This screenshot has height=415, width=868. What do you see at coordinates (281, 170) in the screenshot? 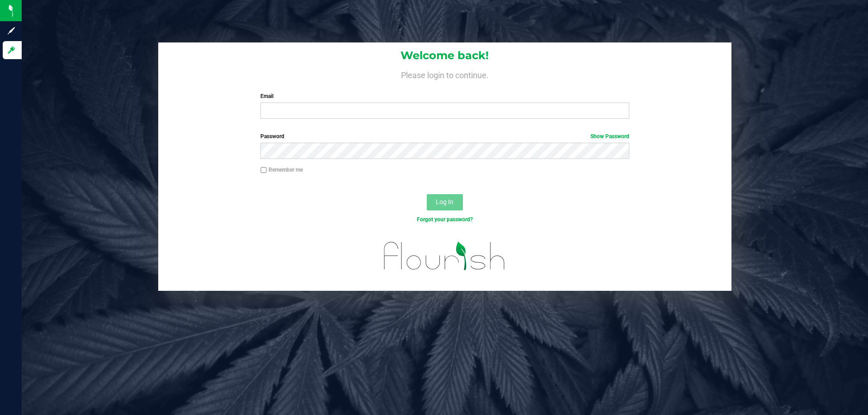
I see `label: Remember me` at bounding box center [281, 170].